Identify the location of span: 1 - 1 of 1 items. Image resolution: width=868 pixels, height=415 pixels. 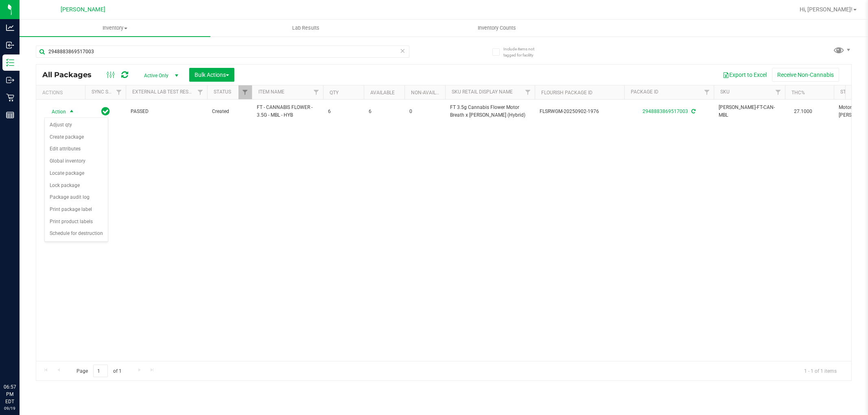
(820, 371).